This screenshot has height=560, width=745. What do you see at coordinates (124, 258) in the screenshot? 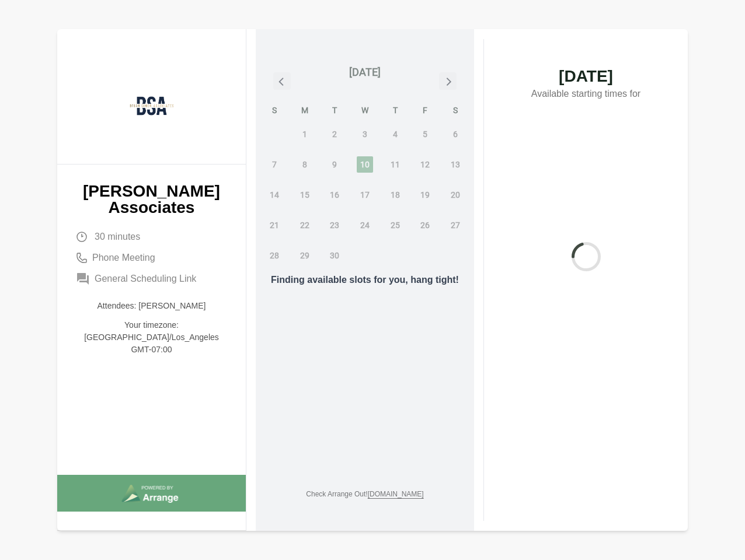
I see `span: Phone Meeting` at bounding box center [124, 258].